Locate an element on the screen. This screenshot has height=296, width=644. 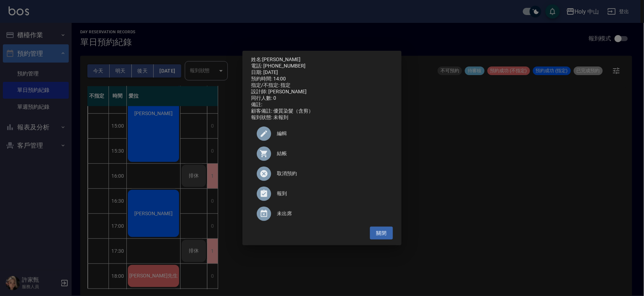
p: 姓名: is located at coordinates (322, 59).